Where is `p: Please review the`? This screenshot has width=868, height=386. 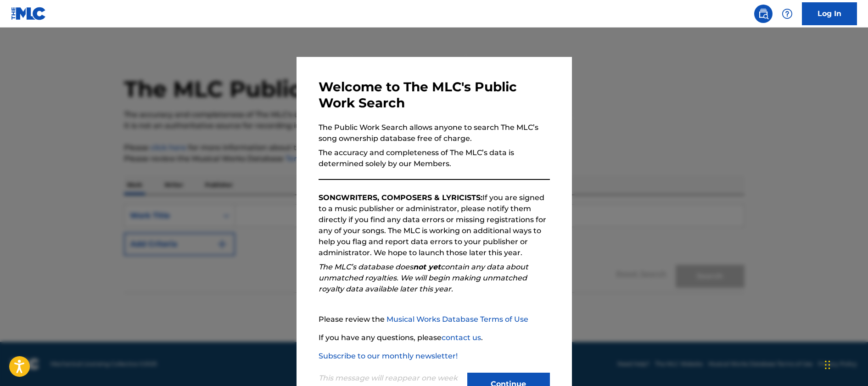
p: Please review the is located at coordinates (434, 319).